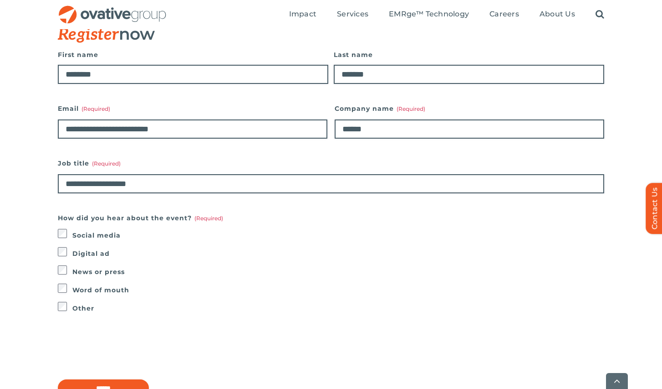 This screenshot has width=662, height=389. I want to click on a: EMRge™ Technology, so click(429, 15).